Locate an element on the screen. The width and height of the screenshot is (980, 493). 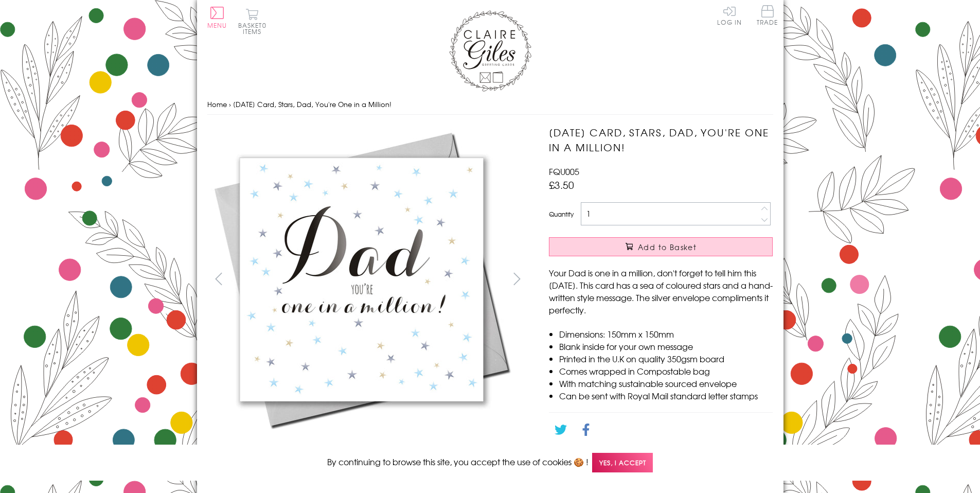
nav: breadcrumbs is located at coordinates (491, 104).